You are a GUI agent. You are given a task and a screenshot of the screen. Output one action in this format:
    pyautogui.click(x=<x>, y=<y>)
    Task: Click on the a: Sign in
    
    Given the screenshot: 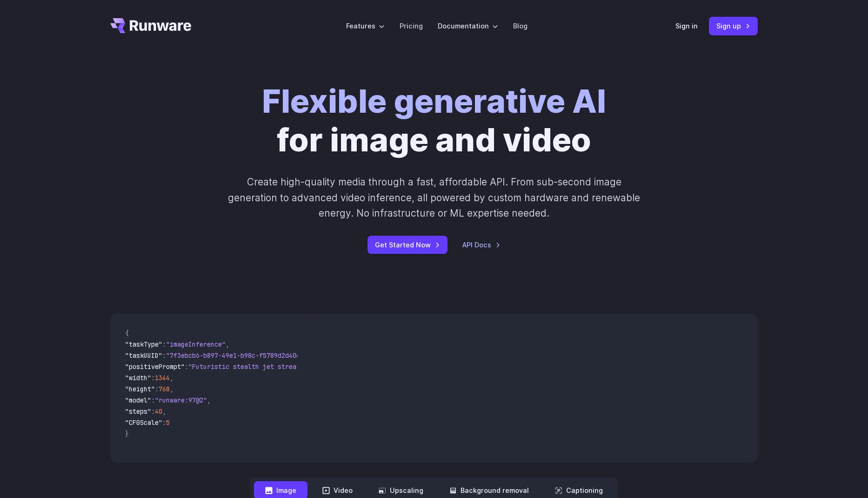 What is the action you would take?
    pyautogui.click(x=687, y=26)
    